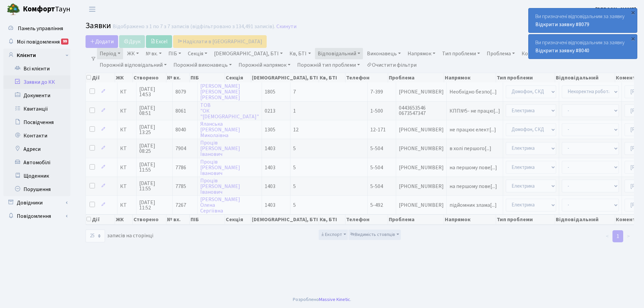  I want to click on span: Мої повідомлення, so click(38, 42).